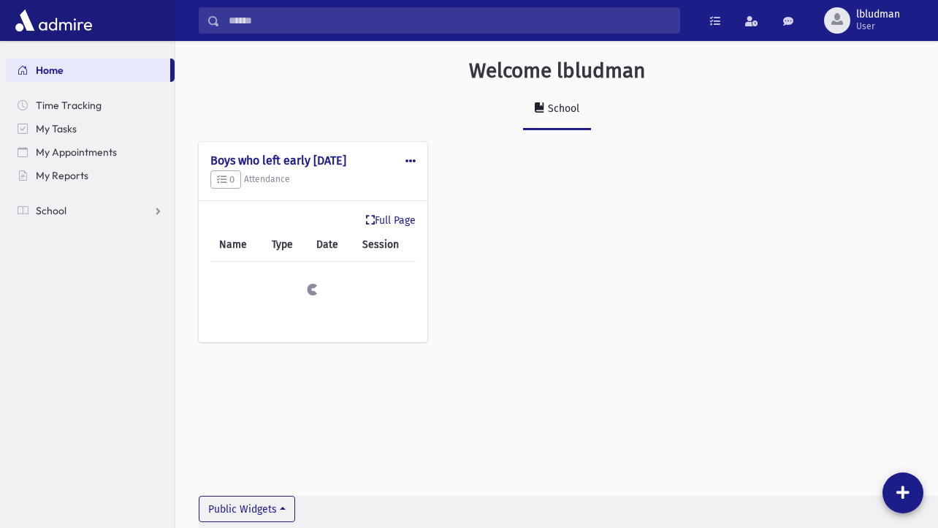 This screenshot has height=528, width=938. I want to click on input: Search, so click(450, 20).